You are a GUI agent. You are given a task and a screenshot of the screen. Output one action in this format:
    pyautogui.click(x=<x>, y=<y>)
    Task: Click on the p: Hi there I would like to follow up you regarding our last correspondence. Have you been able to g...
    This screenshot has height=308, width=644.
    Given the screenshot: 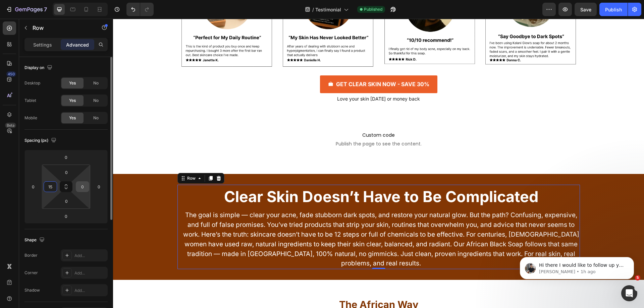 What is the action you would take?
    pyautogui.click(x=72, y=22)
    